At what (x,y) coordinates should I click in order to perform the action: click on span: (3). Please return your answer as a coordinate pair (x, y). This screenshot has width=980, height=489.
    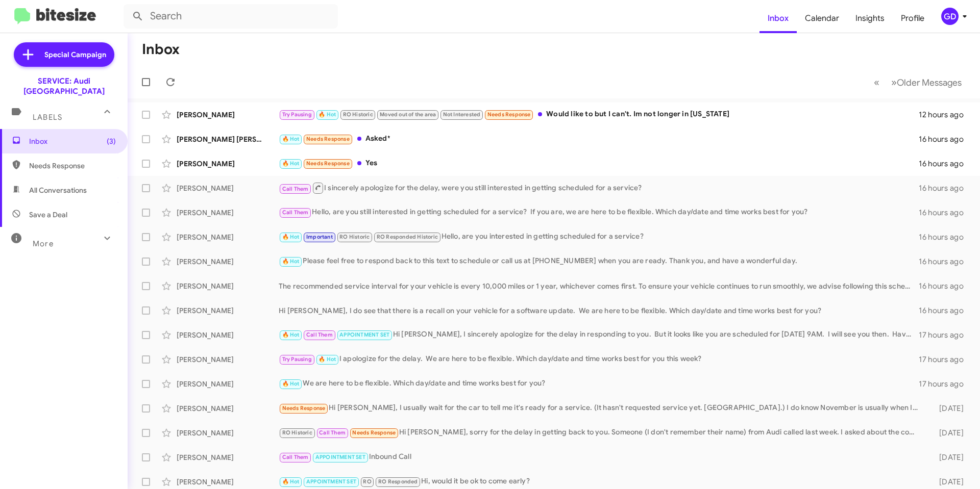
    Looking at the image, I should click on (111, 141).